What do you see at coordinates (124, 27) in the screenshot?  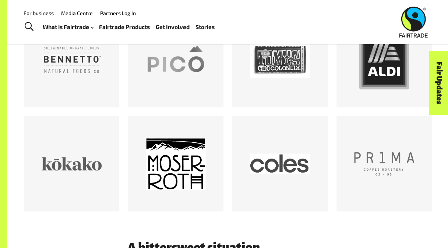 I see `a: Fairtrade Products` at bounding box center [124, 27].